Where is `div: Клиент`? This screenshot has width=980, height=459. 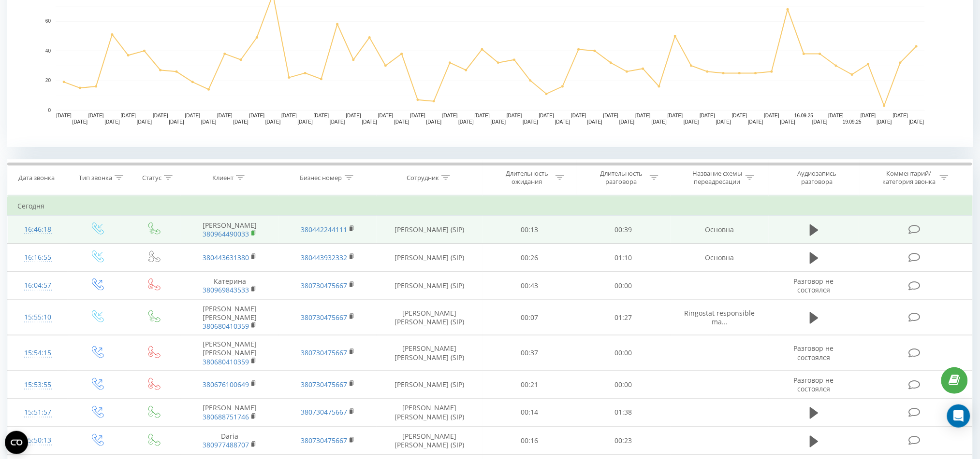 div: Клиент is located at coordinates (222, 177).